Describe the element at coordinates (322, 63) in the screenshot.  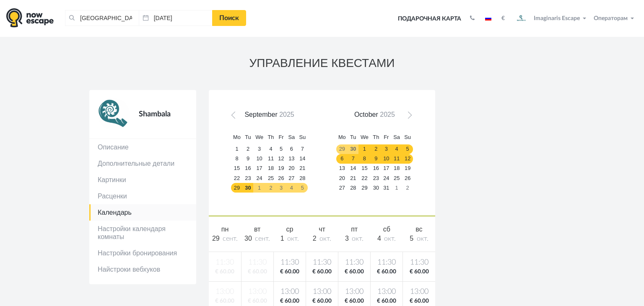
I see `h3: УПРАВЛЕНИЕ КВЕСТАМИ` at that location.